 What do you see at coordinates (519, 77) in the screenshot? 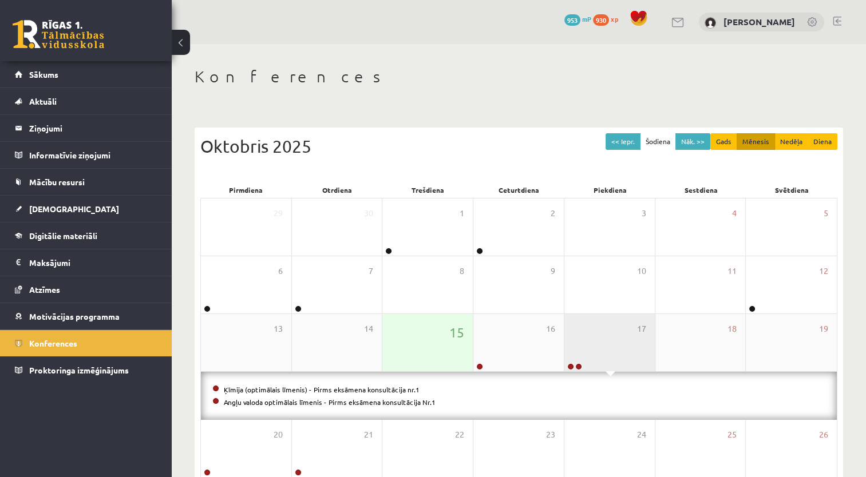
I see `h1: Konferences` at bounding box center [519, 77].